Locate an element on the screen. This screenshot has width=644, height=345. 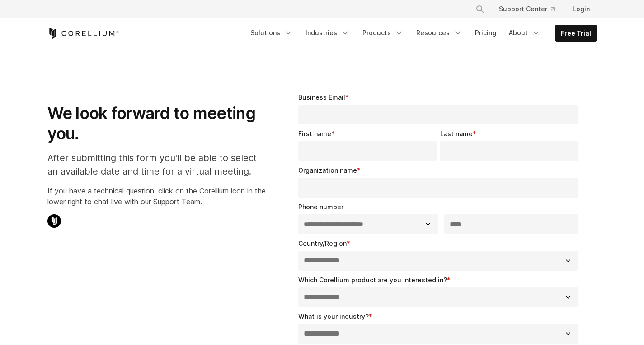
a: Support Center is located at coordinates (527, 9).